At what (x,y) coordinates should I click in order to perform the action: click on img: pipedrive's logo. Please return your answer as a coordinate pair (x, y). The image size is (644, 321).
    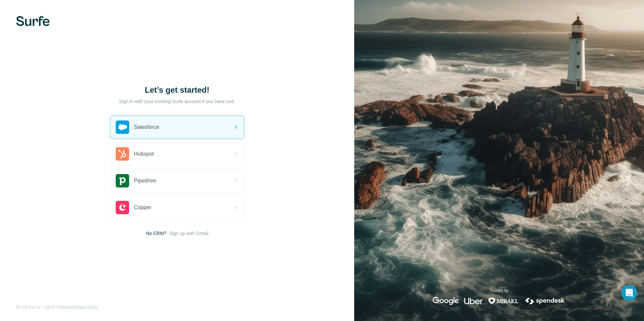
    Looking at the image, I should click on (122, 181).